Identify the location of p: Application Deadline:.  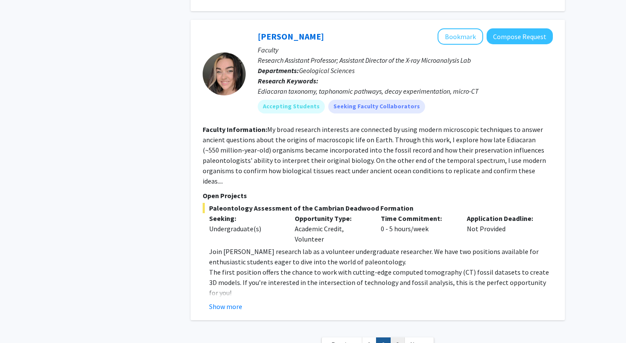
(503, 219).